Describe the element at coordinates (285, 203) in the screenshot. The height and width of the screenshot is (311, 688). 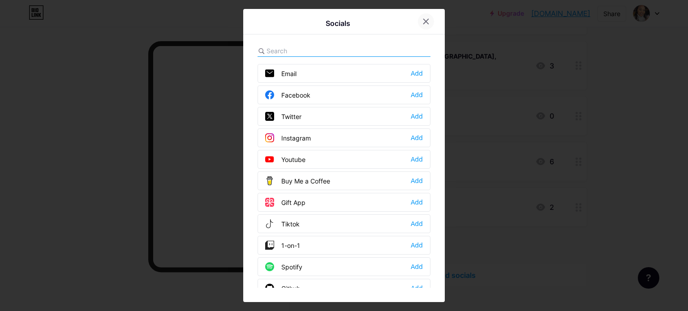
I see `div: Gift App` at that location.